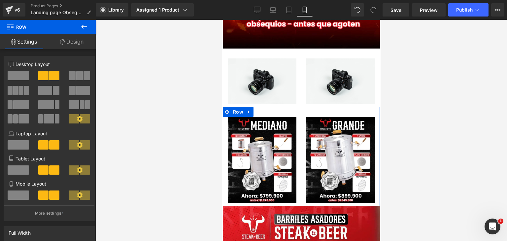  I want to click on button: Redo, so click(374, 10).